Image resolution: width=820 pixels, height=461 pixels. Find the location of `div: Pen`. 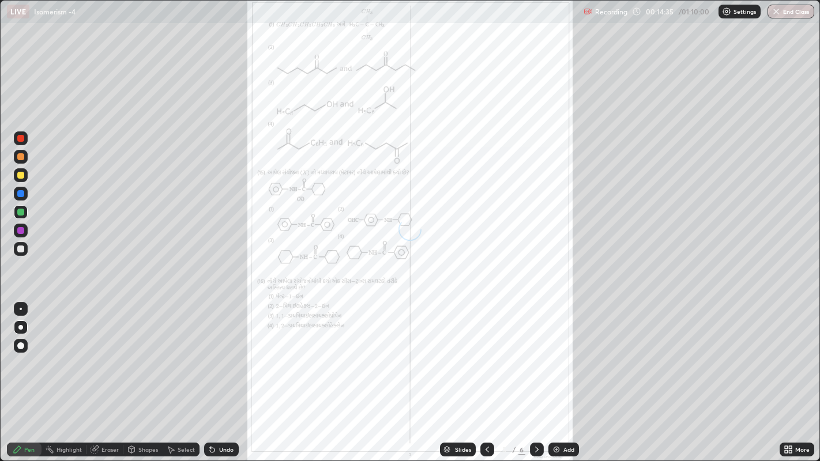

div: Pen is located at coordinates (29, 450).